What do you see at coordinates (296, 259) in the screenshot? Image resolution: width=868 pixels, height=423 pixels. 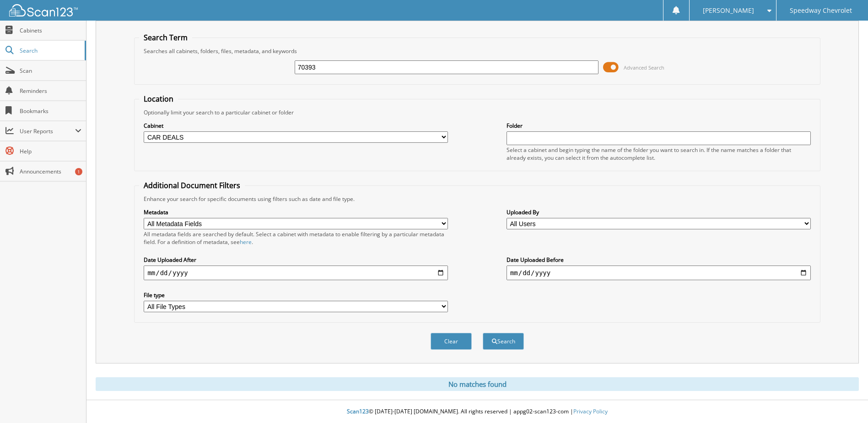 I see `label: Date Uploaded After` at bounding box center [296, 259].